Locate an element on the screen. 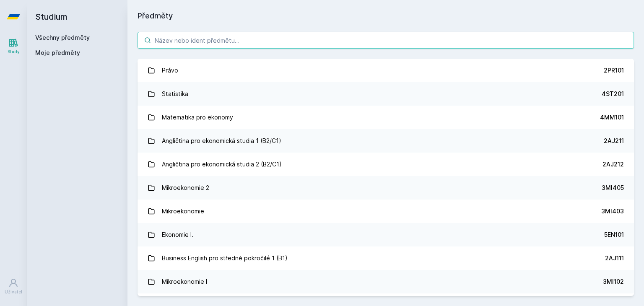 The height and width of the screenshot is (306, 644). span: Moje předměty is located at coordinates (58, 53).